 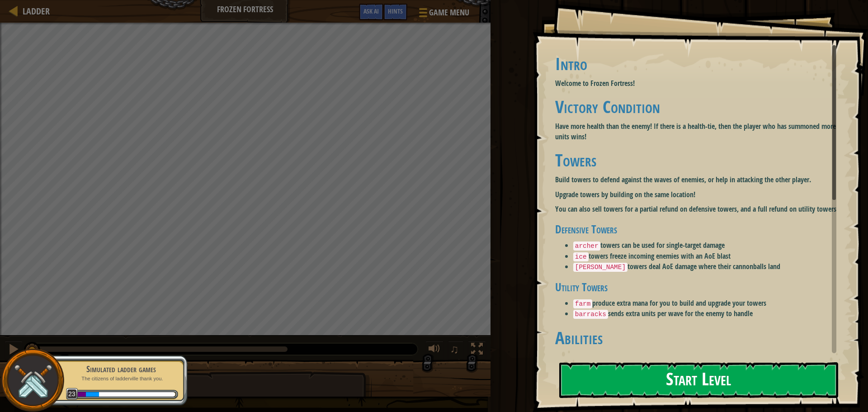 What do you see at coordinates (371, 11) in the screenshot?
I see `span: Ask AI` at bounding box center [371, 11].